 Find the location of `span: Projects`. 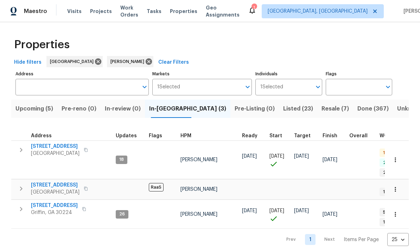

span: Projects is located at coordinates (101, 11).